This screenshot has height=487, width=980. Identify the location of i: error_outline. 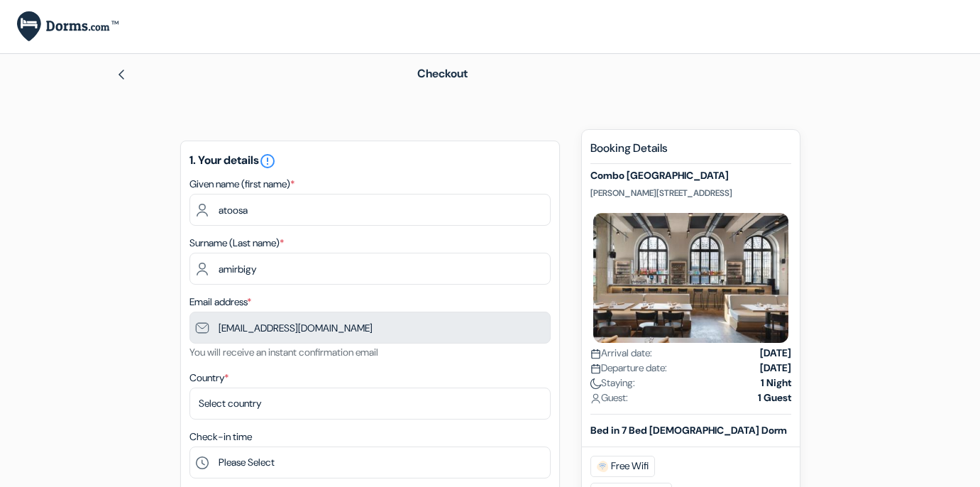
(268, 161).